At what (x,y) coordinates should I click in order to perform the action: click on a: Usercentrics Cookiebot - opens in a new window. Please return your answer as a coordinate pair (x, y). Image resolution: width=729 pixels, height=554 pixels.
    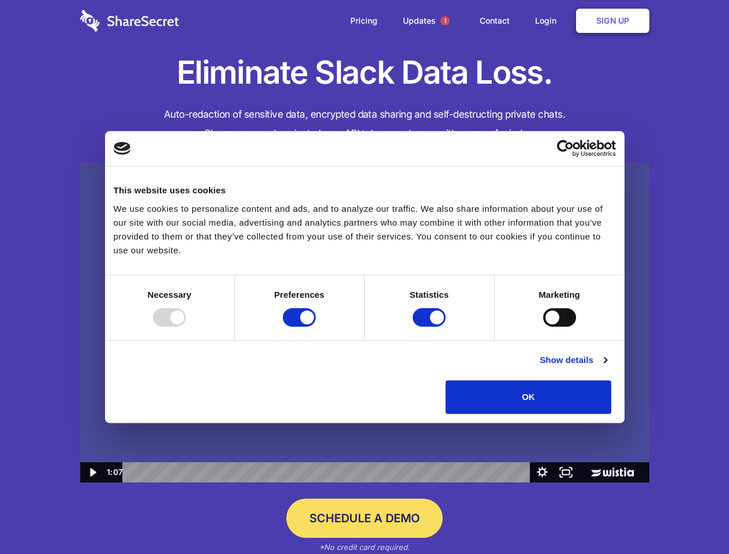
    Looking at the image, I should click on (565, 148).